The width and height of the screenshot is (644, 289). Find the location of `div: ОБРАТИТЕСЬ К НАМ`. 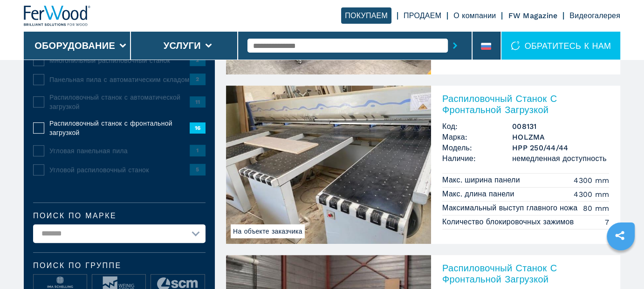

div: ОБРАТИТЕСЬ К НАМ is located at coordinates (560, 46).